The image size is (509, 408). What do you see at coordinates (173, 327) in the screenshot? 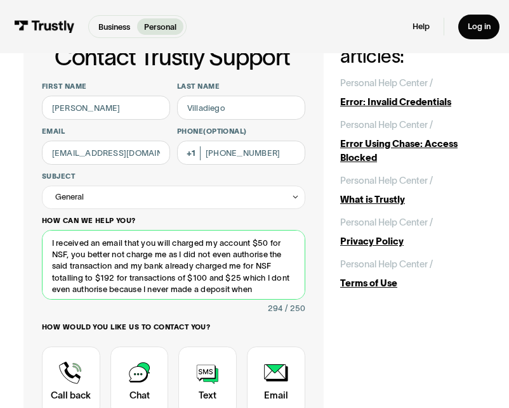
I see `label: How would you like us to contact you?` at bounding box center [173, 327].